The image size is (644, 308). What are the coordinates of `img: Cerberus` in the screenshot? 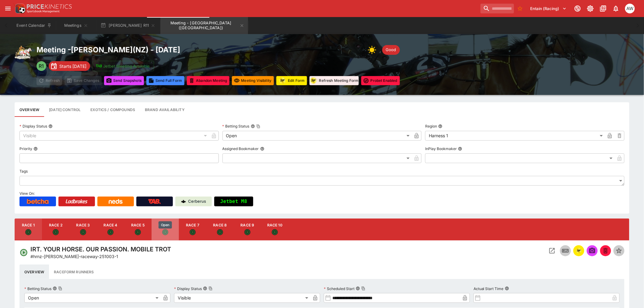 It's located at (184, 201).